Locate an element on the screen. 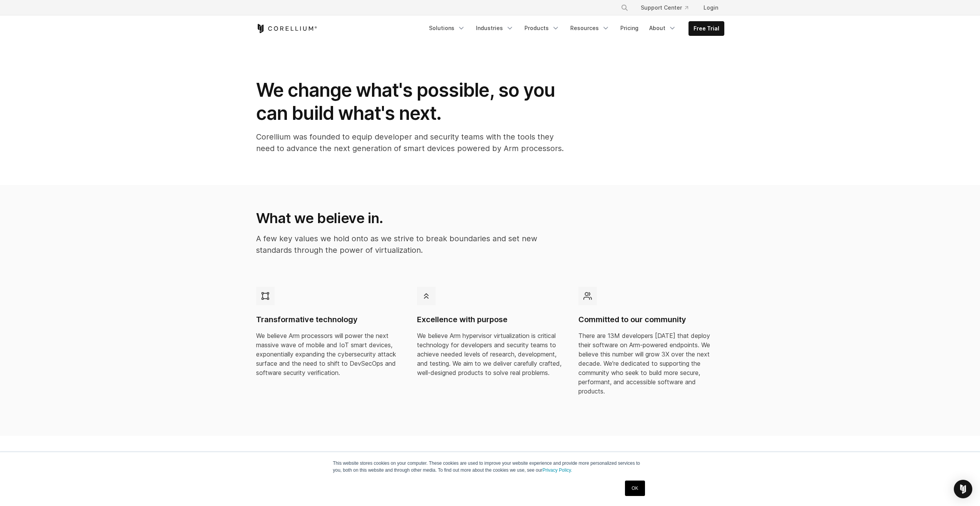 This screenshot has width=980, height=506. a: OK is located at coordinates (634, 488).